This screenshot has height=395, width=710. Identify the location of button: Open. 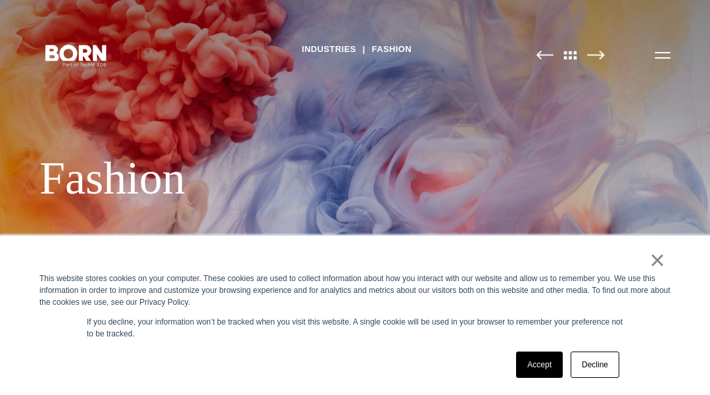
(663, 55).